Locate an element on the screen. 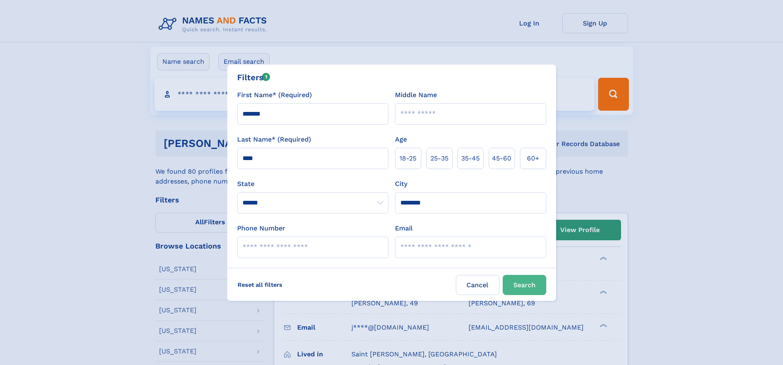 The width and height of the screenshot is (783, 365). span: 35‑45 is located at coordinates (470, 158).